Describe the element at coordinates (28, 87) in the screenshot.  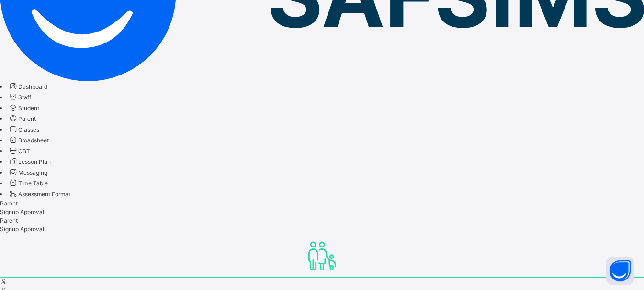
I see `a: Dashboard` at that location.